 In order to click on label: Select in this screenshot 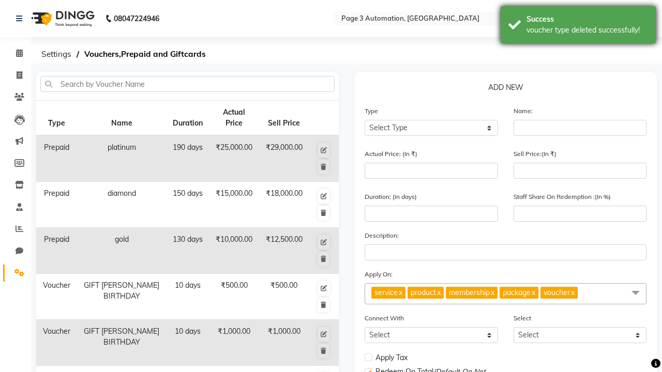, I will do `click(522, 319)`.